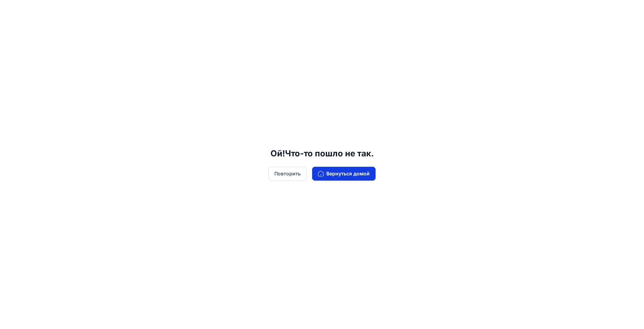 The width and height of the screenshot is (644, 329). Describe the element at coordinates (278, 153) in the screenshot. I see `ya-tr-span: Ой!` at that location.